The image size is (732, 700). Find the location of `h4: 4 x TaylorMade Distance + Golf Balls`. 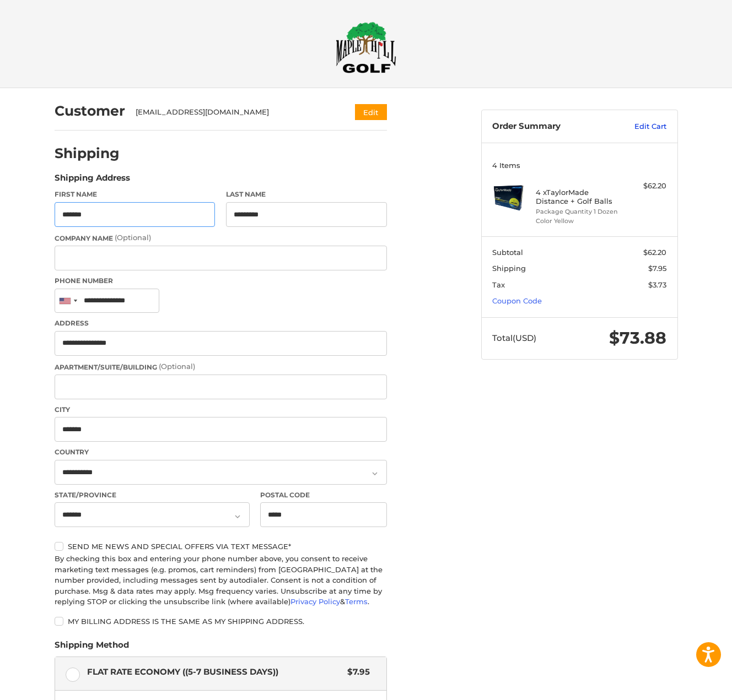

h4: 4 x TaylorMade Distance + Golf Balls is located at coordinates (578, 197).